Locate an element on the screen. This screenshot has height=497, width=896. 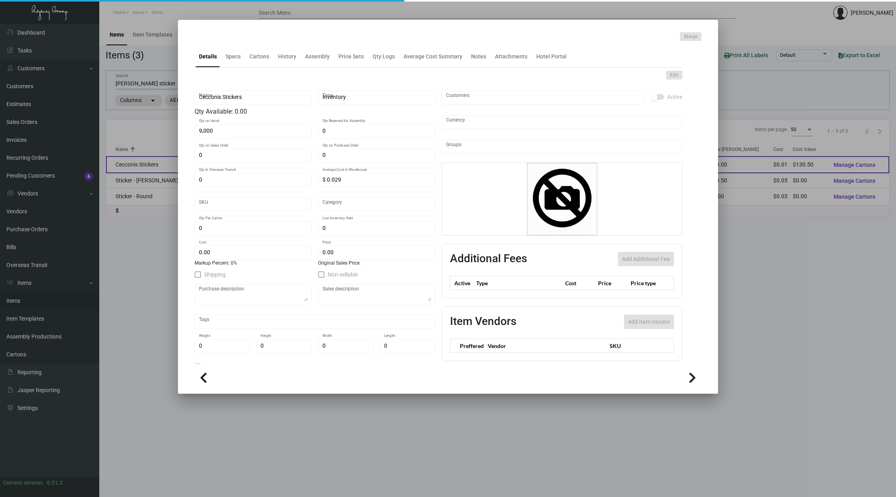
button: Add Additional Fee is located at coordinates (646, 259).